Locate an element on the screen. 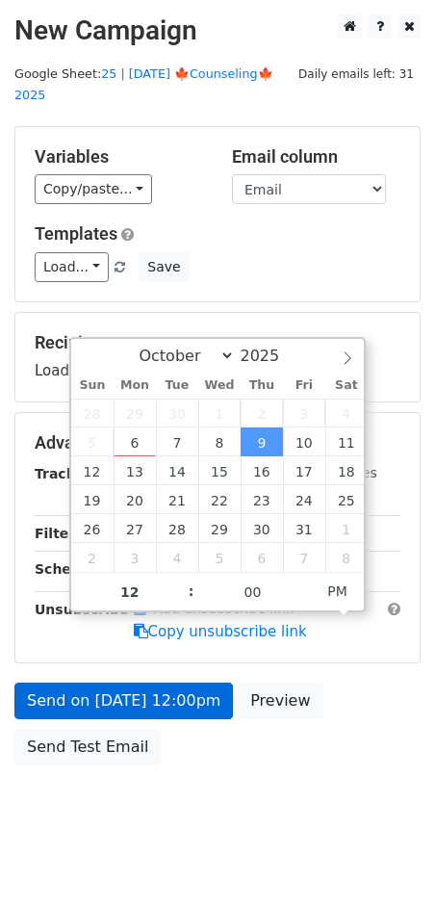 Image resolution: width=435 pixels, height=906 pixels. span: November 3, 2025 is located at coordinates (135, 558).